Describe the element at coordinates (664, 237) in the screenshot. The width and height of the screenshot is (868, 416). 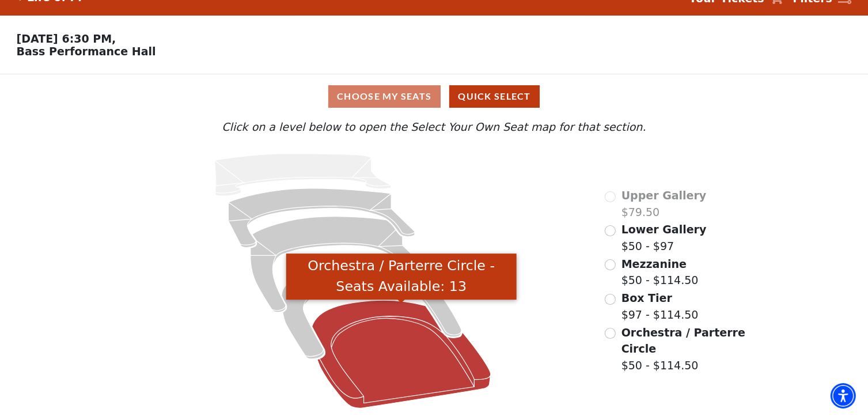
I see `label: $50 - $97` at that location.